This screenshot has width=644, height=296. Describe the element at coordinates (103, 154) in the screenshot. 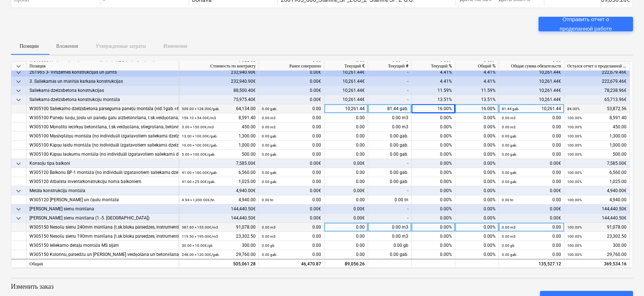

I see `div: W305100 Kāpņu laukumu montāža (no individuāli izgatavotiem saliekamā dzelzsbetona elementiem)` at that location.